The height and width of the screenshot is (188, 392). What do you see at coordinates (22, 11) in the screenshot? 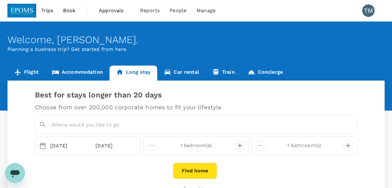
I see `img: EPOMS SDN BHD` at bounding box center [22, 11].